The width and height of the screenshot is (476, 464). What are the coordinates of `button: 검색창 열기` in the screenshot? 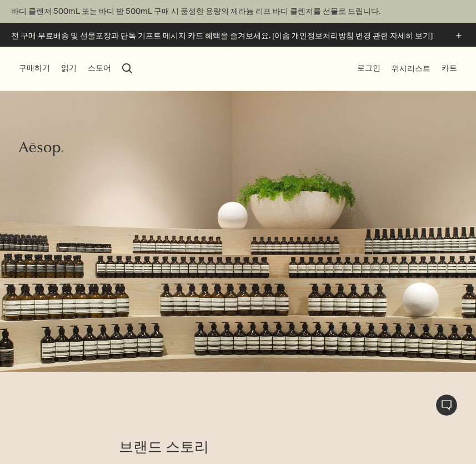 It's located at (127, 68).